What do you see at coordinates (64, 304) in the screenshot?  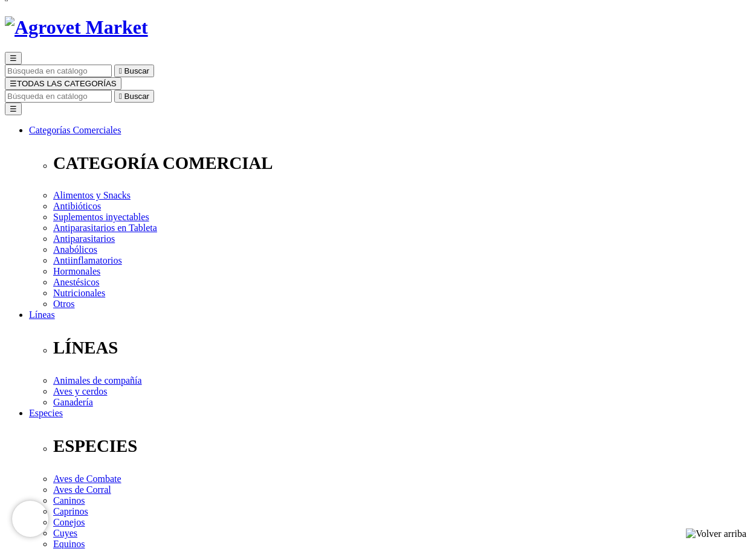 I see `a: Otros` at bounding box center [64, 304].